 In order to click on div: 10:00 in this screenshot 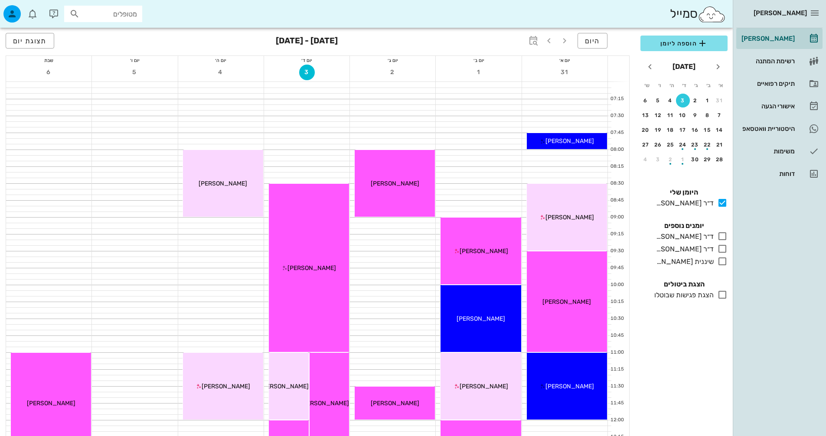, I will do `click(617, 285)`.